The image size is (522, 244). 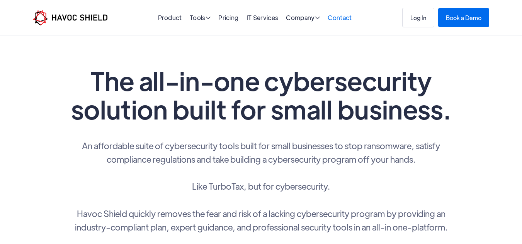 I want to click on div: Company, so click(x=303, y=18).